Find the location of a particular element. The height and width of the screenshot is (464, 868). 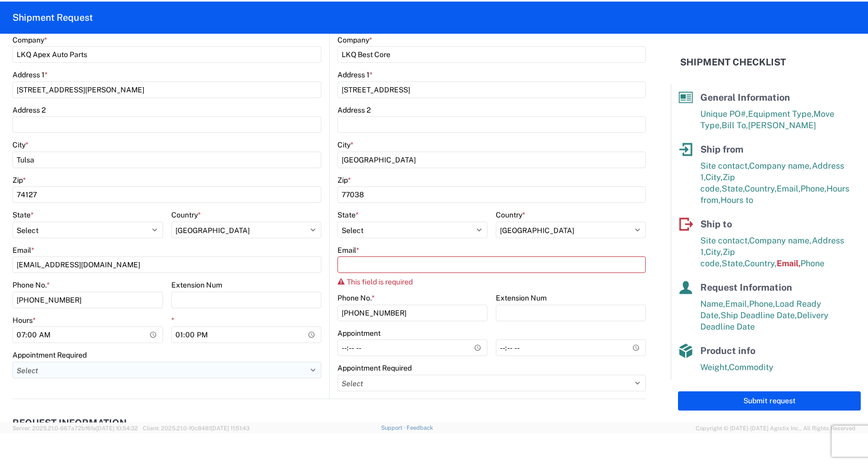

label: Hours is located at coordinates (24, 320).